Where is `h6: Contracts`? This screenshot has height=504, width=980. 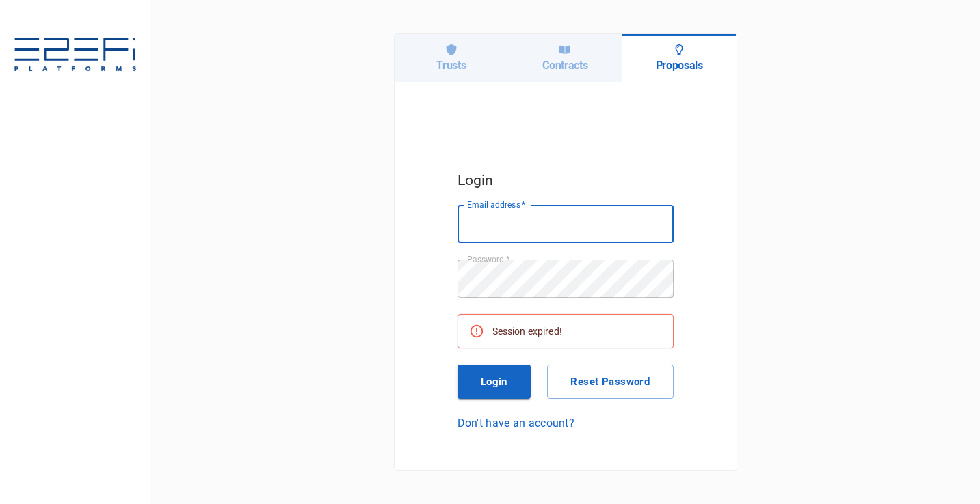 h6: Contracts is located at coordinates (565, 65).